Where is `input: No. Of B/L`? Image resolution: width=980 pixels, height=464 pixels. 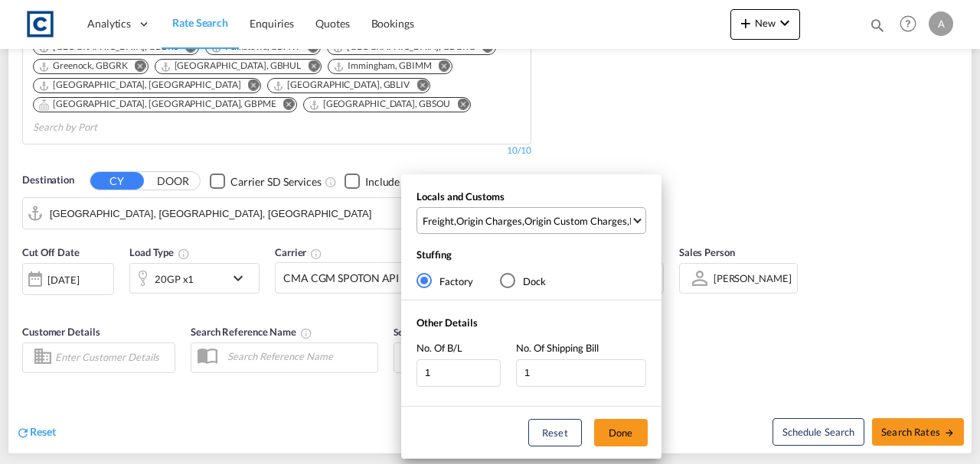 input: No. Of B/L is located at coordinates (459, 373).